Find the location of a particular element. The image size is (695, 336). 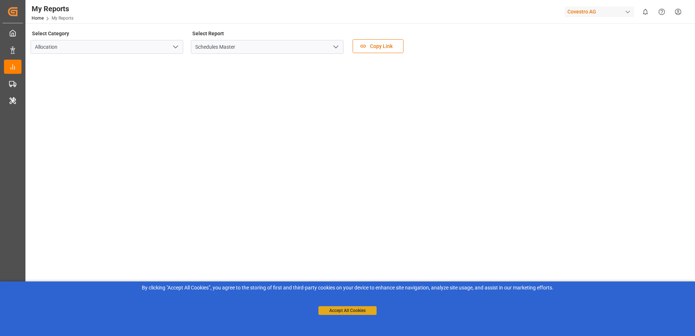

button: Accept All Cookies is located at coordinates (348, 311).